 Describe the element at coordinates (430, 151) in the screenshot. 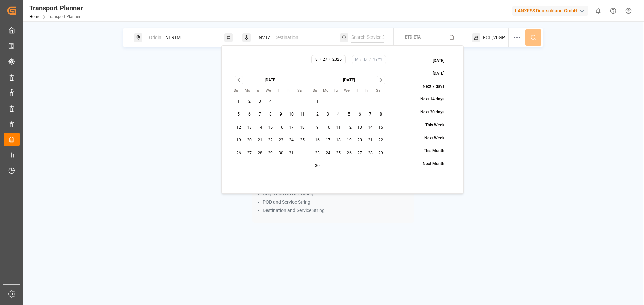

I see `button: This Month` at that location.